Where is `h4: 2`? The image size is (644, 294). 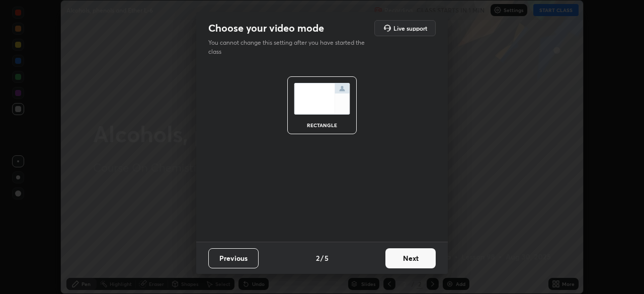
h4: 2 is located at coordinates (318, 258).